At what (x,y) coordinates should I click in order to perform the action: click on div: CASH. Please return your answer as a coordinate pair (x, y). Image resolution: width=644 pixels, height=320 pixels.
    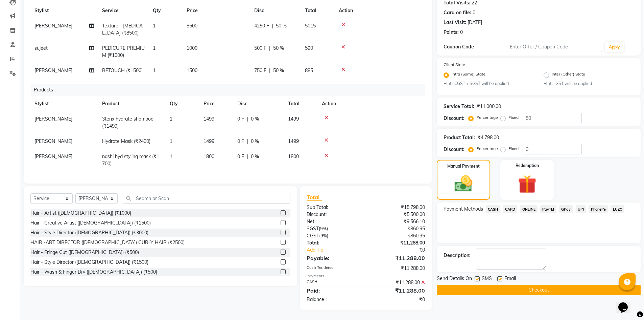
    Looking at the image, I should click on (334, 282).